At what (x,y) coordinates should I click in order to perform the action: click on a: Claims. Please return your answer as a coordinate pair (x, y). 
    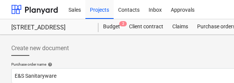
    Looking at the image, I should click on (180, 27).